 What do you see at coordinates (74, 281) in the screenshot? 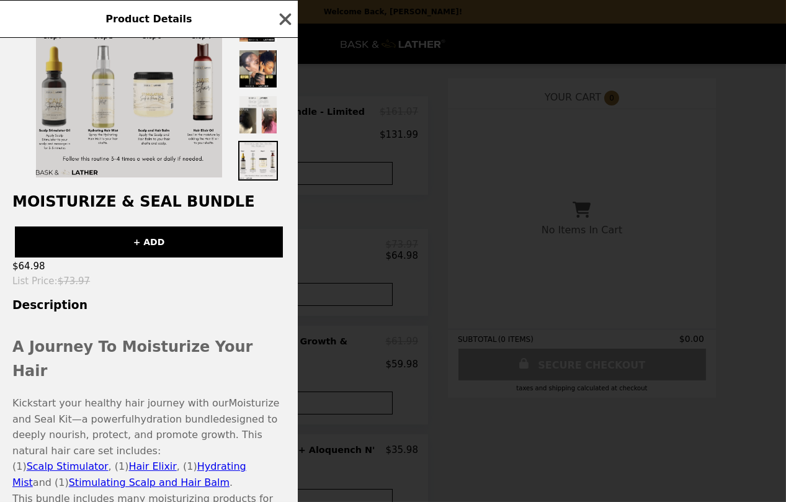
I see `span: $73.97` at bounding box center [74, 281].